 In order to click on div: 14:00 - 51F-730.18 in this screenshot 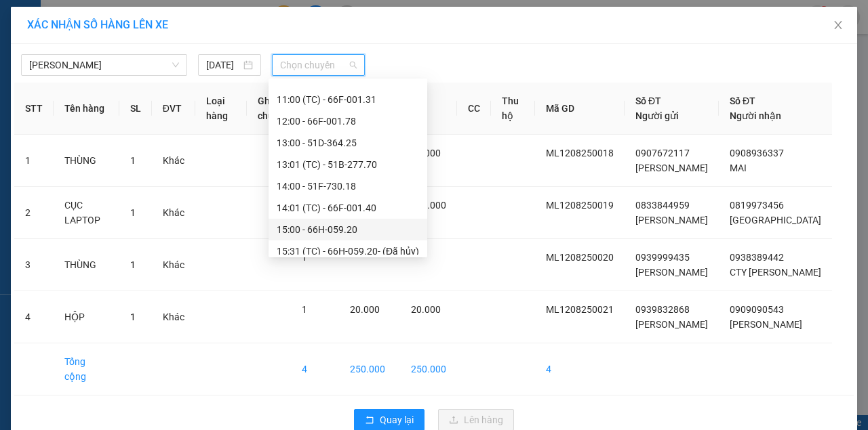, I will do `click(348, 186)`.